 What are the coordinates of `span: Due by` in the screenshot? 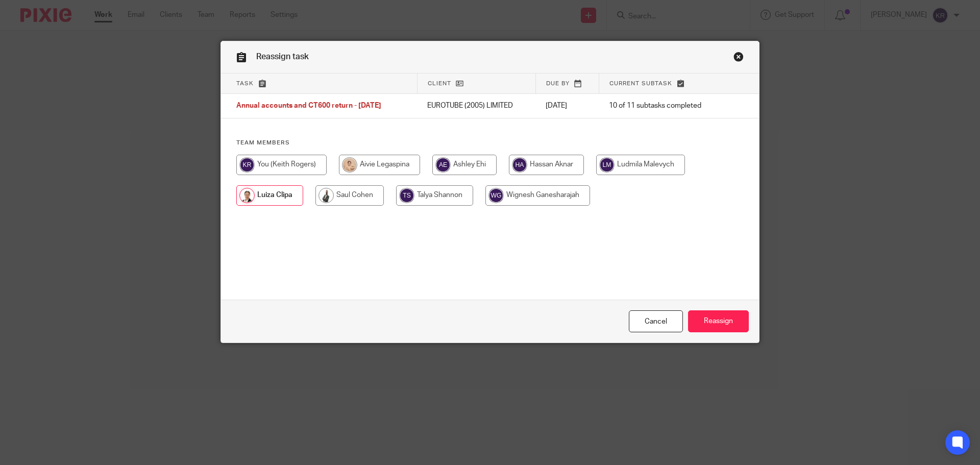 It's located at (558, 83).